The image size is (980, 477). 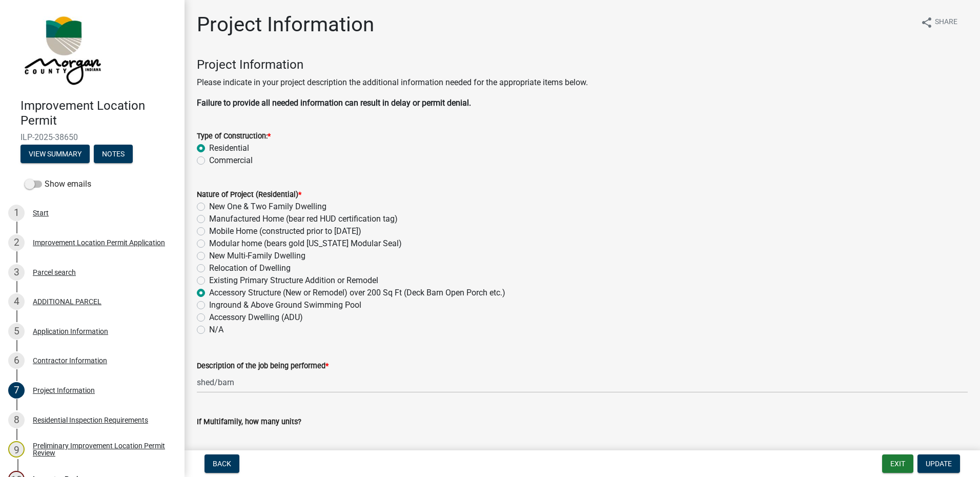 I want to click on label: Existing Primary Structure Addition or Remodel, so click(x=294, y=281).